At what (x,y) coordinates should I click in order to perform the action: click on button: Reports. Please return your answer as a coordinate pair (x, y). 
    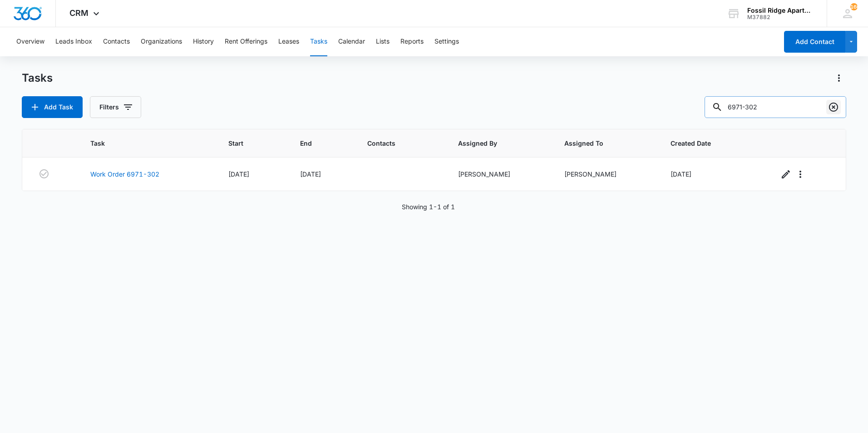
    Looking at the image, I should click on (411, 42).